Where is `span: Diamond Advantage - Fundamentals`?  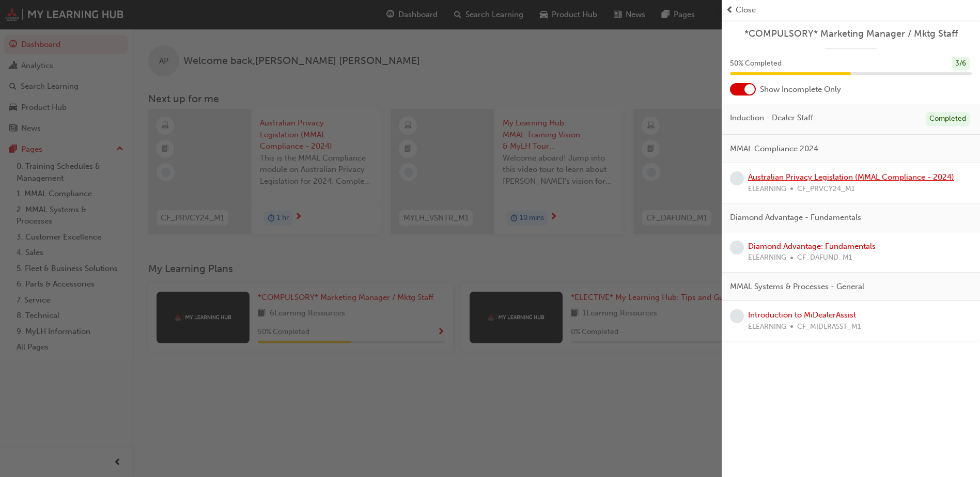 span: Diamond Advantage - Fundamentals is located at coordinates (796, 217).